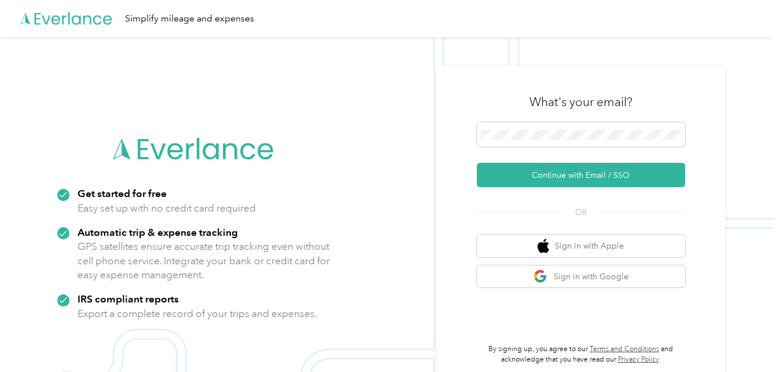  Describe the element at coordinates (204, 260) in the screenshot. I see `p: GPS satellites ensure accurate trip tracking even without cell phone service. Integrate your bank...` at that location.